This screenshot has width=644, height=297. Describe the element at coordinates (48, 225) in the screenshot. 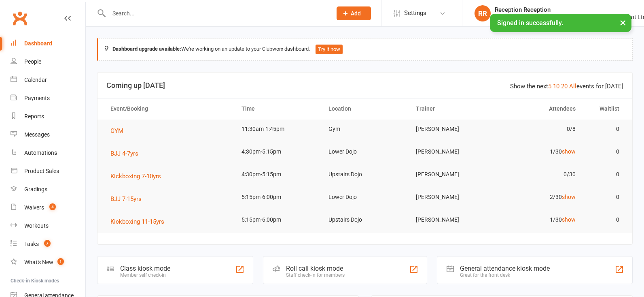

I see `a: Workouts` at that location.